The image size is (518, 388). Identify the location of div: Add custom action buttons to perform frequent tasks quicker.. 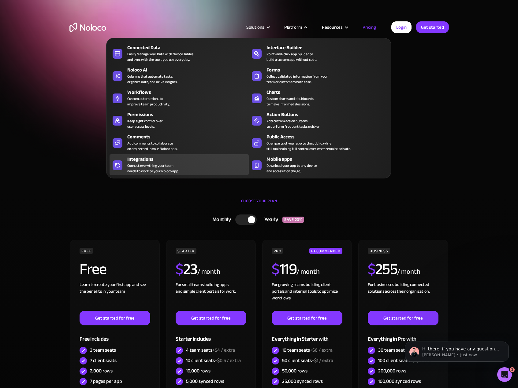
(293, 124).